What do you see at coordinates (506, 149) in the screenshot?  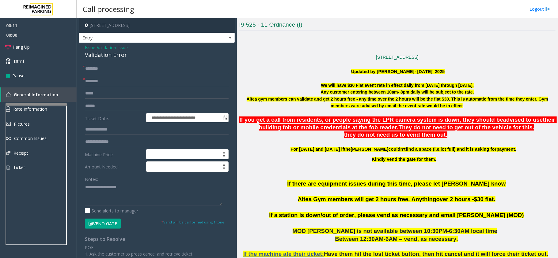 I see `span: payment.` at bounding box center [506, 149].